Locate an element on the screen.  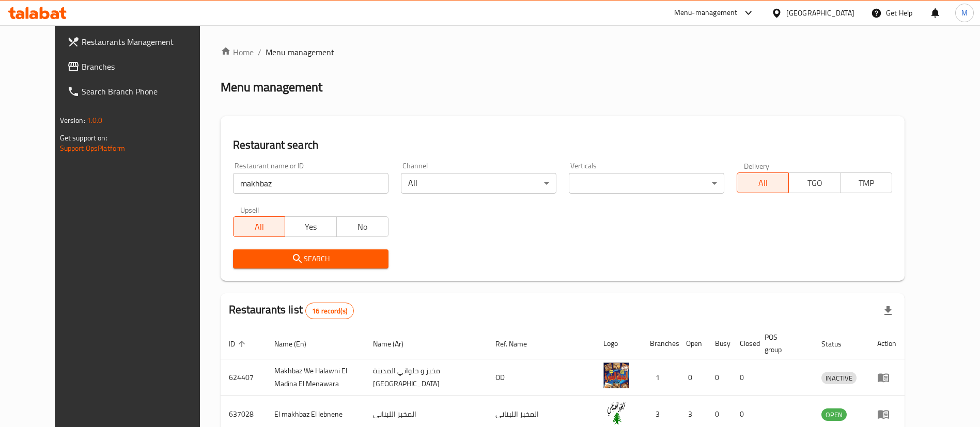
th: Branches is located at coordinates (660, 343).